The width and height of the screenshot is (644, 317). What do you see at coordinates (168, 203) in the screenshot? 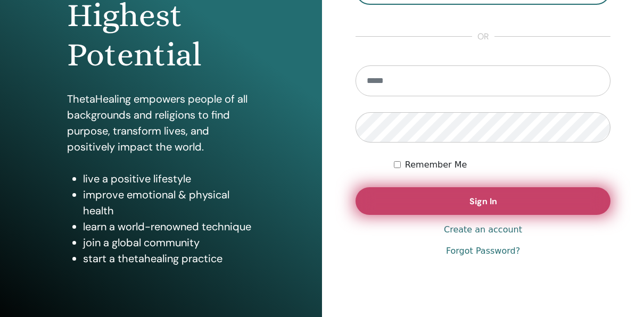
I see `li: improve emotional & physical health` at bounding box center [168, 203].